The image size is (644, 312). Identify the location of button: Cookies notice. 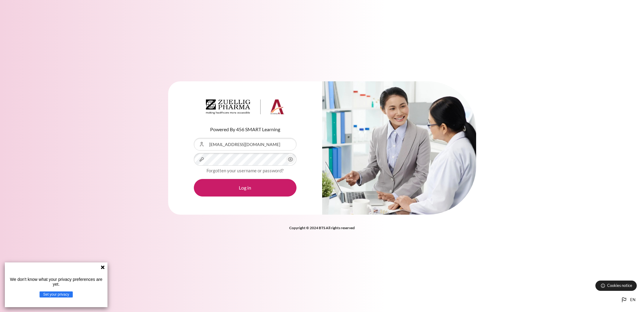
(616, 286).